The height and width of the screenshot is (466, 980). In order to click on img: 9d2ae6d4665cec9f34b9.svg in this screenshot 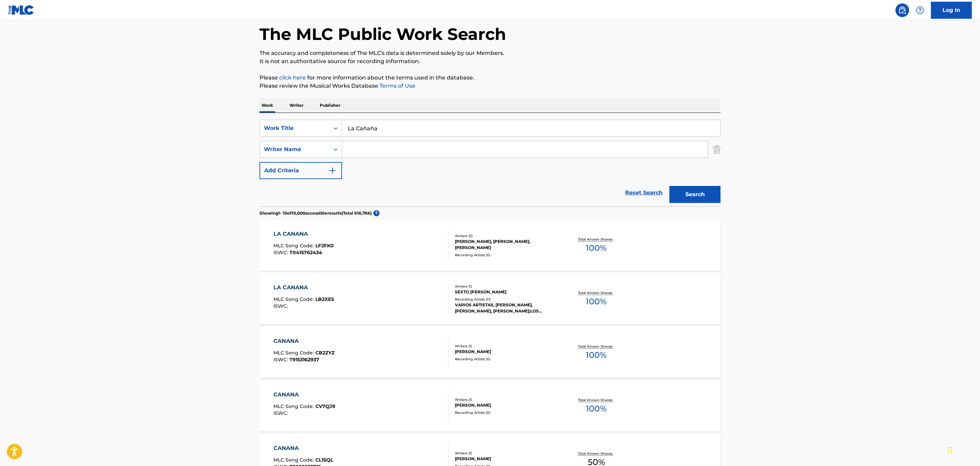, I will do `click(333, 171)`.